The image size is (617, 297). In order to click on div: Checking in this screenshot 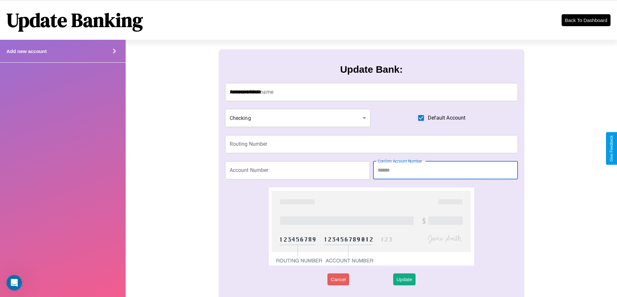, I will do `click(298, 118)`.